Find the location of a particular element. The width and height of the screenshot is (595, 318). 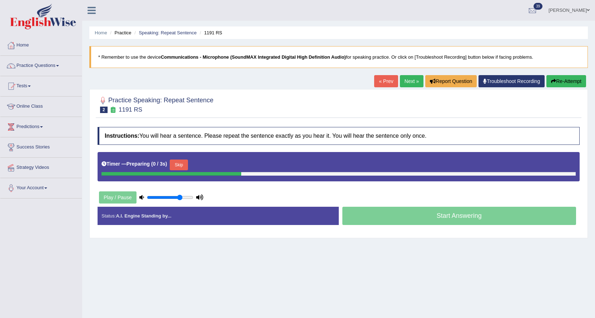

a: Online Class is located at coordinates (41, 105).